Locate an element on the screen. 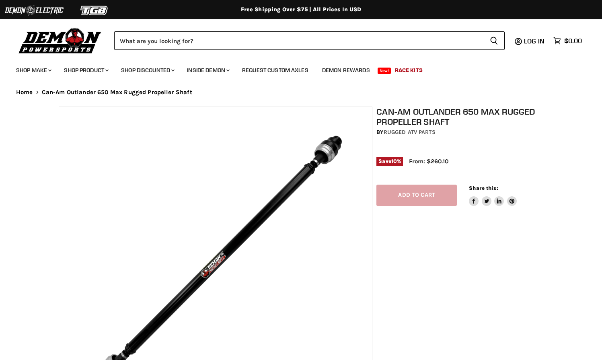  span: From: $260.10 is located at coordinates (429, 161).